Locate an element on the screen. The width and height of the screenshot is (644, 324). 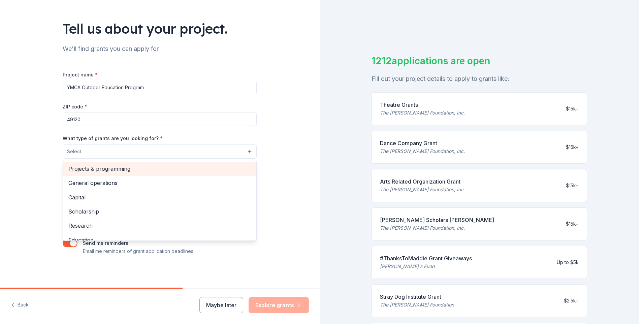
span: Projects & programming is located at coordinates (159, 169).